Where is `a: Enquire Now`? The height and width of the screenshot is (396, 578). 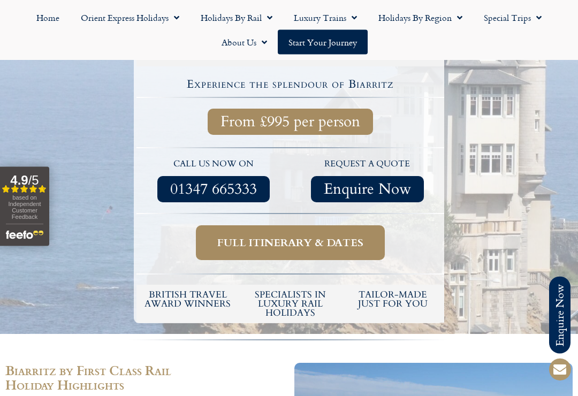 a: Enquire Now is located at coordinates (367, 189).